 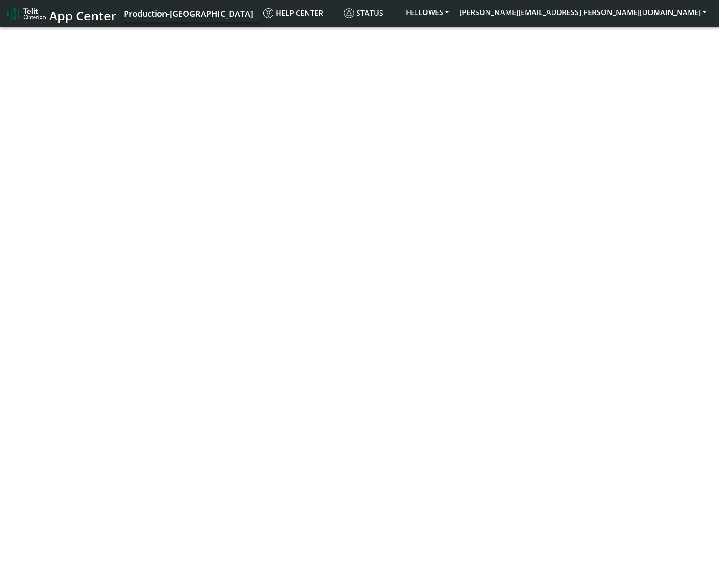 What do you see at coordinates (61, 13) in the screenshot?
I see `a: App Center` at bounding box center [61, 13].